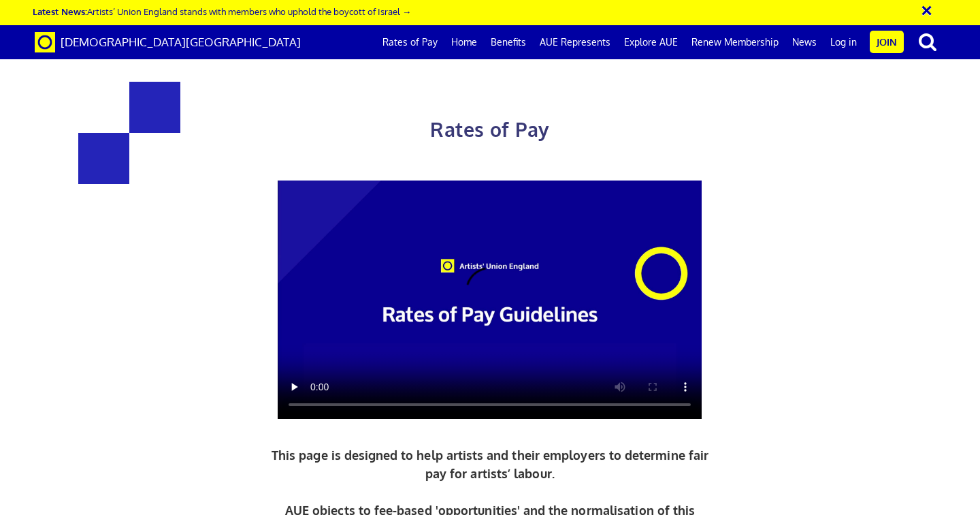 Image resolution: width=980 pixels, height=515 pixels. Describe the element at coordinates (843, 42) in the screenshot. I see `a: Log in` at that location.